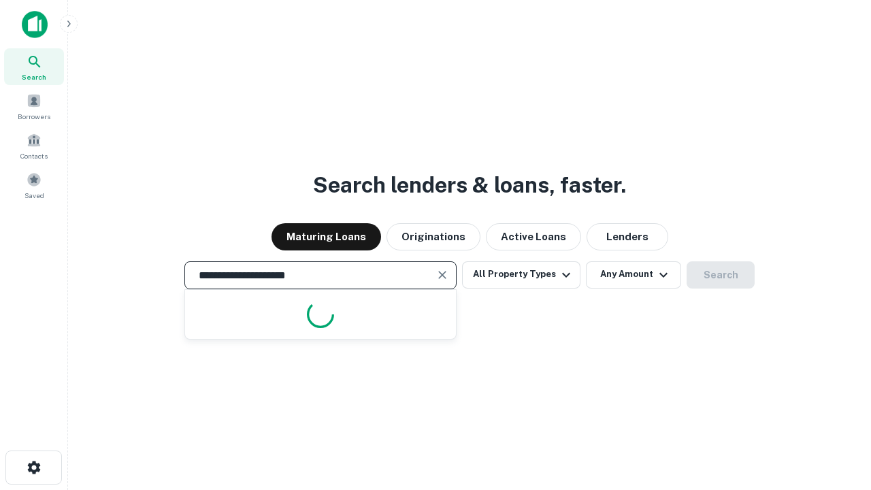  I want to click on h3: Search lenders & loans, faster., so click(469, 185).